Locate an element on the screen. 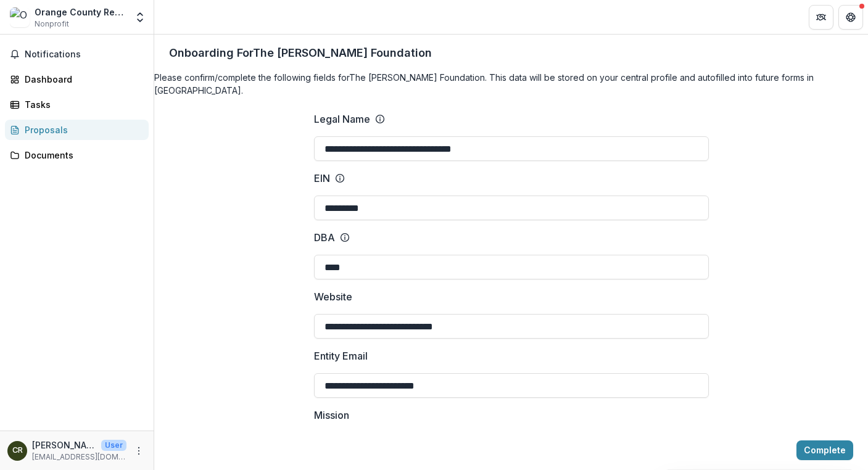 Image resolution: width=868 pixels, height=470 pixels. div: Orange County Rescue Mission, Inc. is located at coordinates (80, 12).